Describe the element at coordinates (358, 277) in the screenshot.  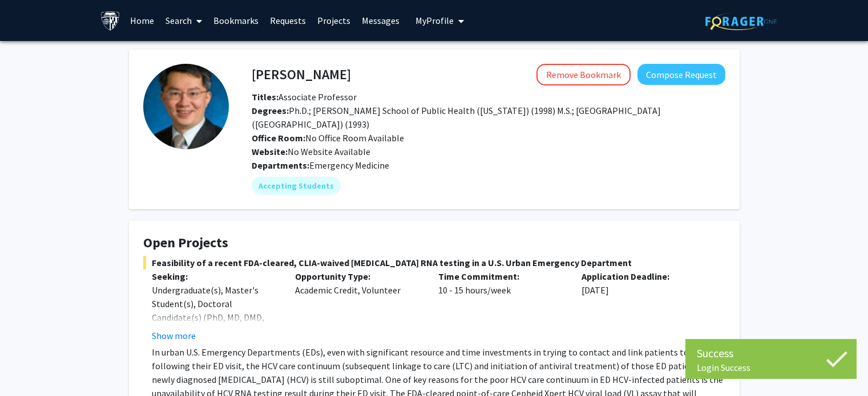
I see `p: Opportunity Type:` at that location.